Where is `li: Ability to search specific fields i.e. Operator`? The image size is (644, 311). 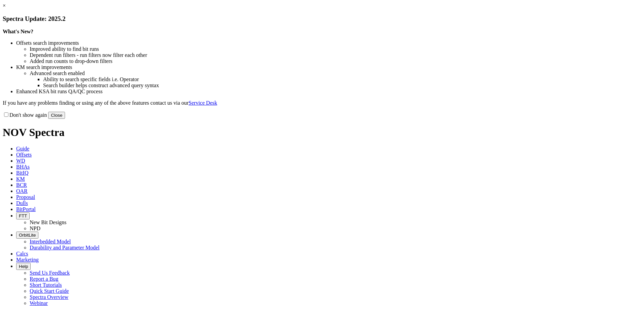
li: Ability to search specific fields i.e. Operator is located at coordinates (342, 80).